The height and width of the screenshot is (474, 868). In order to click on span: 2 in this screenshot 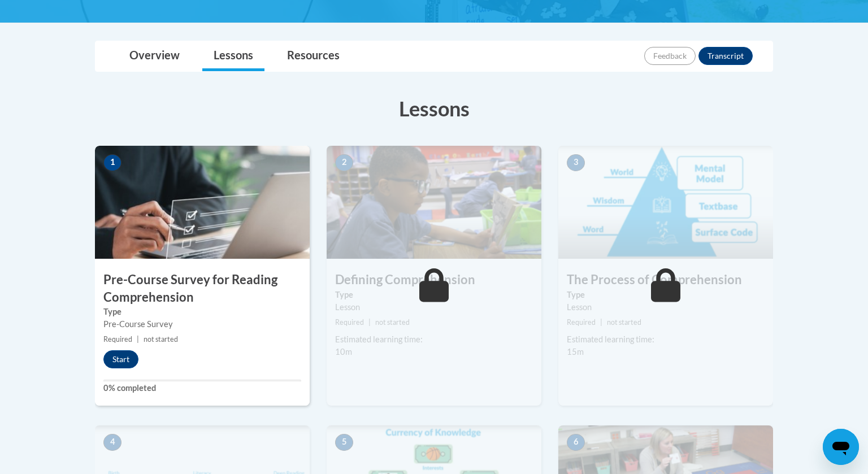, I will do `click(344, 163)`.